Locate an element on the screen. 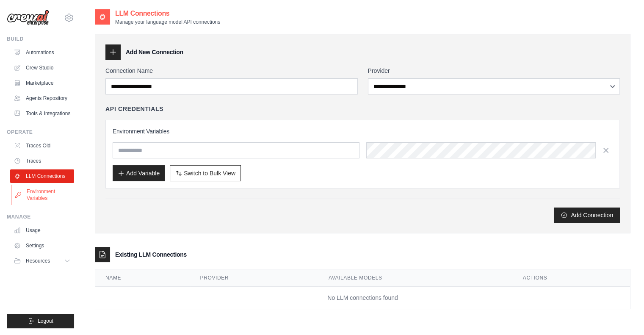 This screenshot has width=644, height=335. label: Provider is located at coordinates (494, 71).